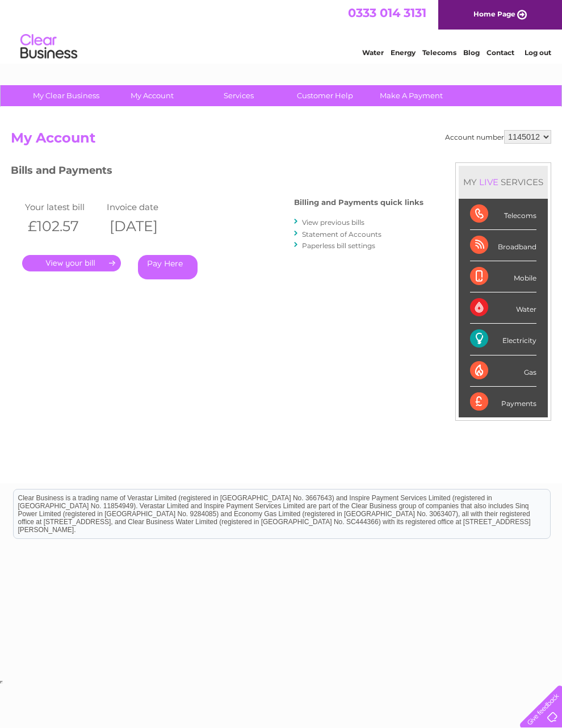  Describe the element at coordinates (403, 52) in the screenshot. I see `a: Energy` at that location.